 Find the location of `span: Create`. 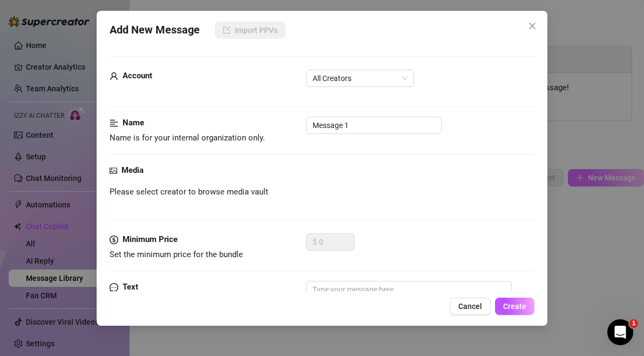

span: Create is located at coordinates (514, 306).